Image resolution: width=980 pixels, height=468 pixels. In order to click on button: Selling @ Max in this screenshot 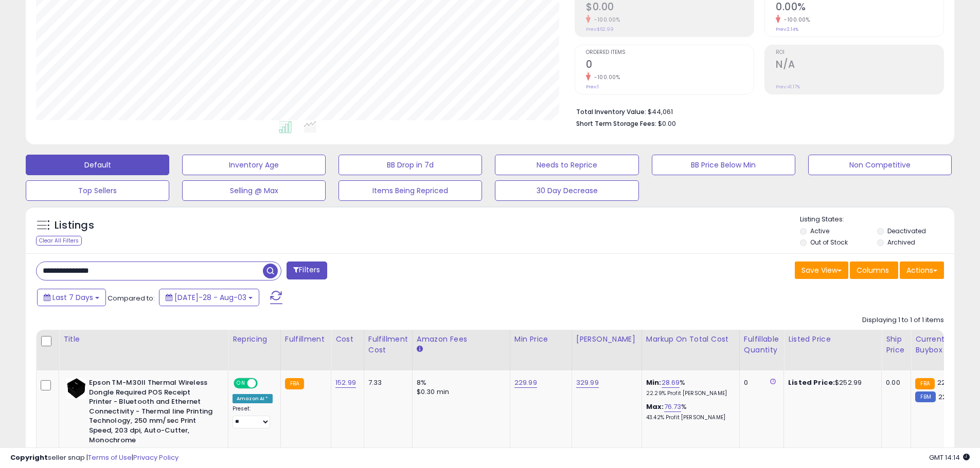, I will do `click(254, 191)`.